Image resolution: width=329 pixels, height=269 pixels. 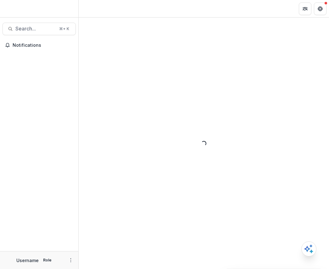 What do you see at coordinates (39, 45) in the screenshot?
I see `button: Notifications` at bounding box center [39, 45].